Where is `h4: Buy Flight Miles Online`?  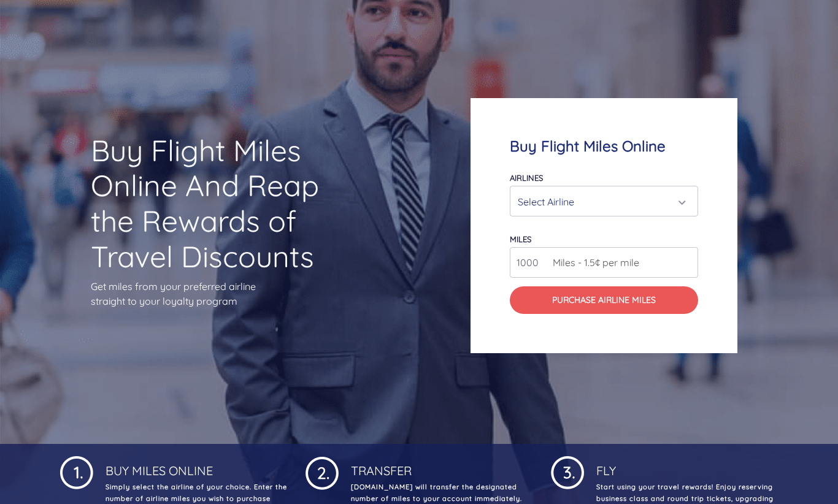
h4: Buy Flight Miles Online is located at coordinates (604, 146).